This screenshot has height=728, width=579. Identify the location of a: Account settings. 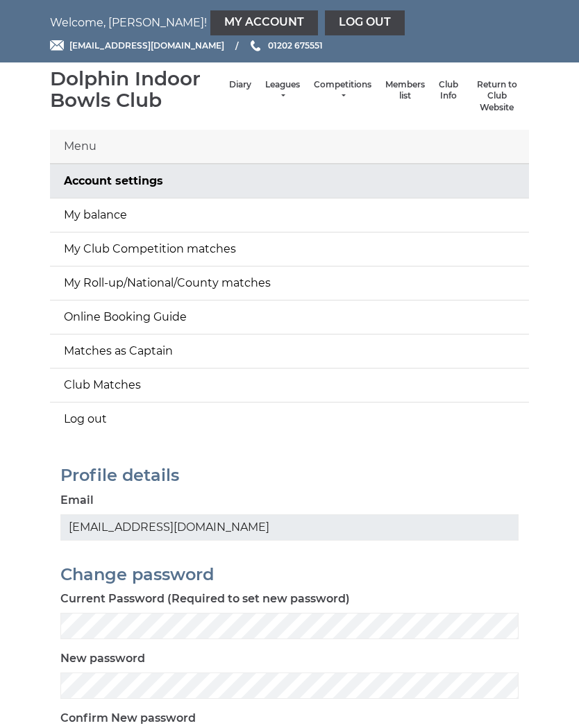
(289, 181).